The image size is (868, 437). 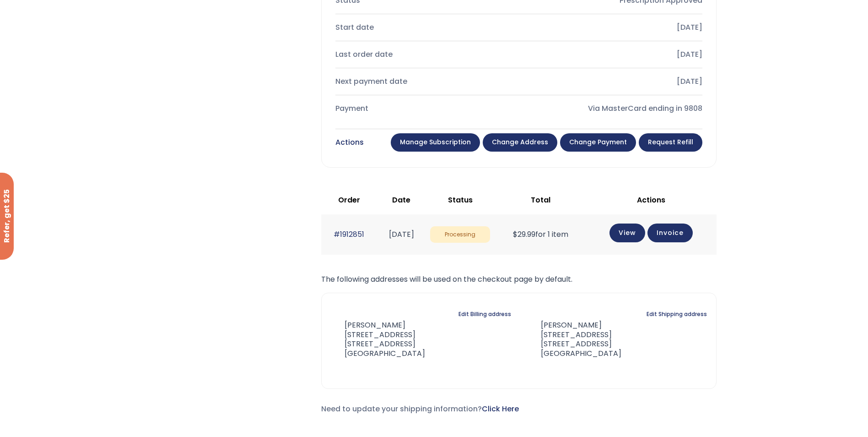 What do you see at coordinates (540, 234) in the screenshot?
I see `td: for 1 item` at bounding box center [540, 234].